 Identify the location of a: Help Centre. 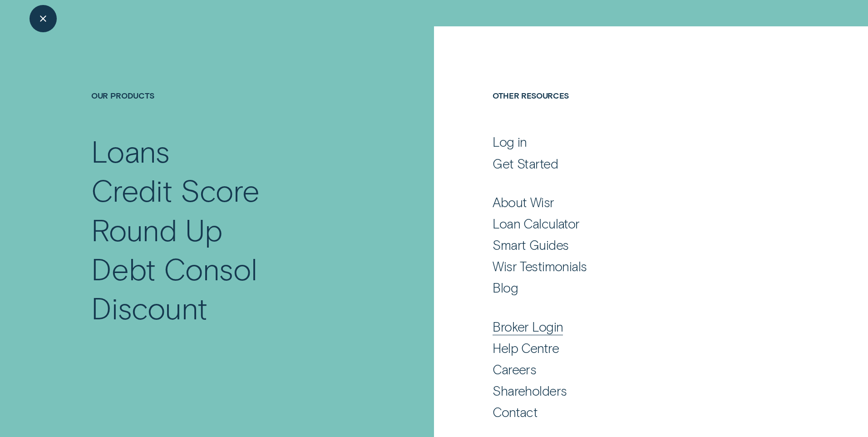
(634, 348).